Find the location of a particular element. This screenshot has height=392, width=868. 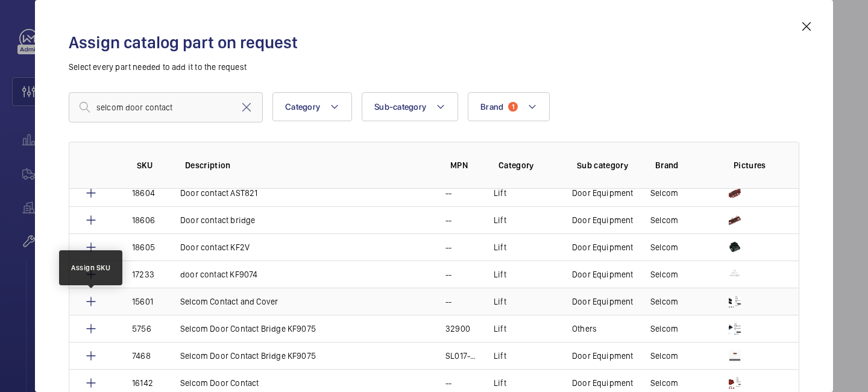

span: Category is located at coordinates (302, 107).